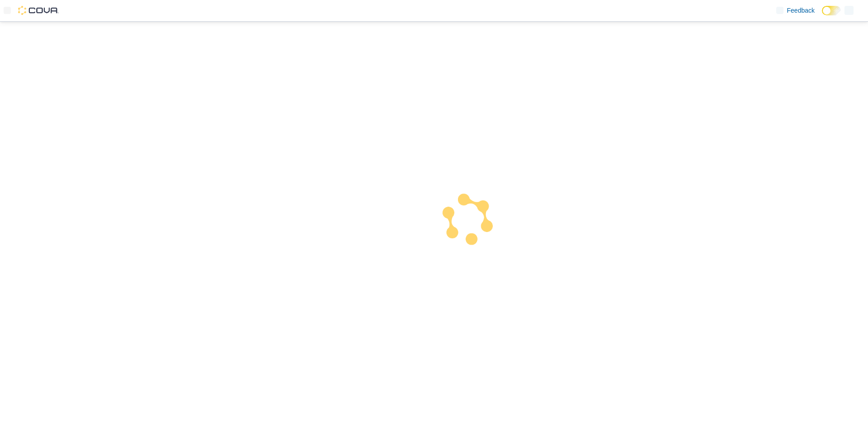 This screenshot has width=868, height=431. What do you see at coordinates (800, 10) in the screenshot?
I see `span: Feedback` at bounding box center [800, 10].